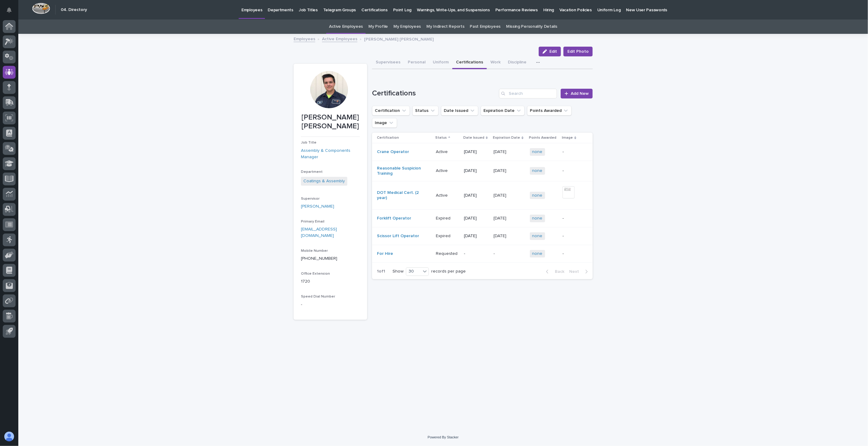 The image size is (868, 446). I want to click on a: My Employees, so click(407, 27).